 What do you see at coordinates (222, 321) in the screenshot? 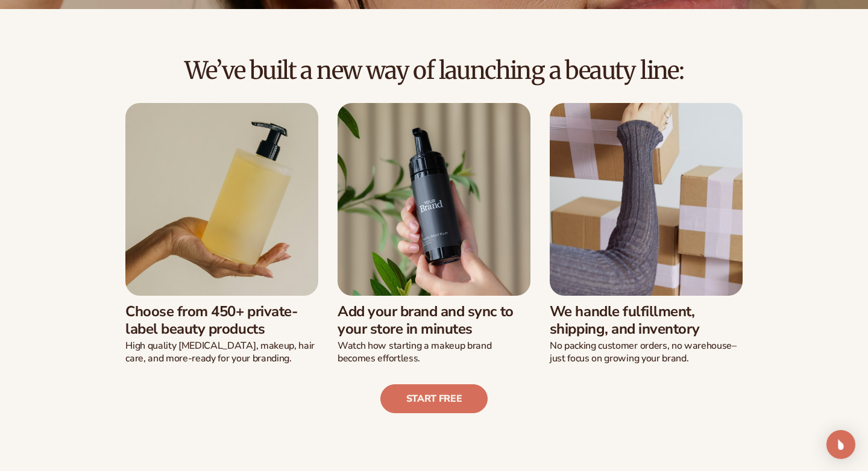
I see `h3: Choose from 450+ private-label beauty products` at bounding box center [222, 321].